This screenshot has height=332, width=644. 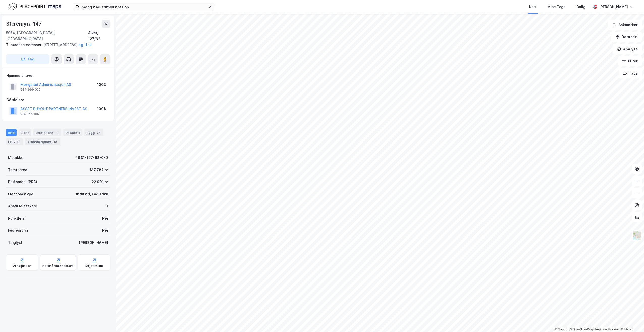 What do you see at coordinates (99, 170) in the screenshot?
I see `div: 137 787 ㎡` at bounding box center [99, 170].